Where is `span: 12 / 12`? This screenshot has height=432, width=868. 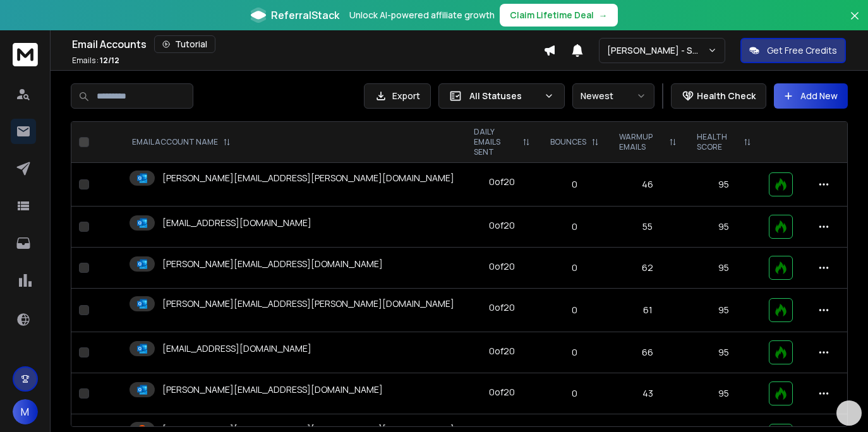 span: 12 / 12 is located at coordinates (109, 60).